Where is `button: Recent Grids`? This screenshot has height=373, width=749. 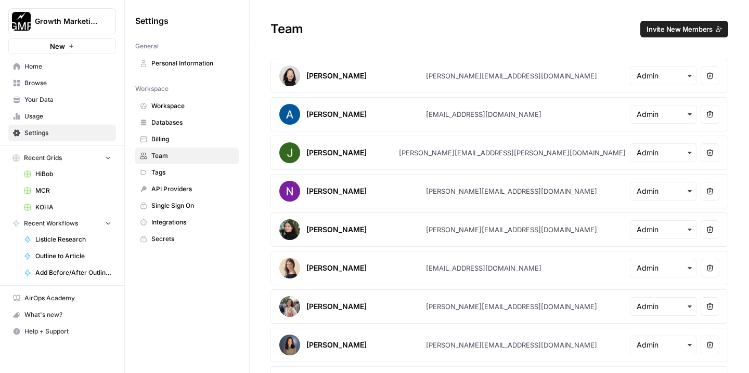
button: Recent Grids is located at coordinates (62, 158).